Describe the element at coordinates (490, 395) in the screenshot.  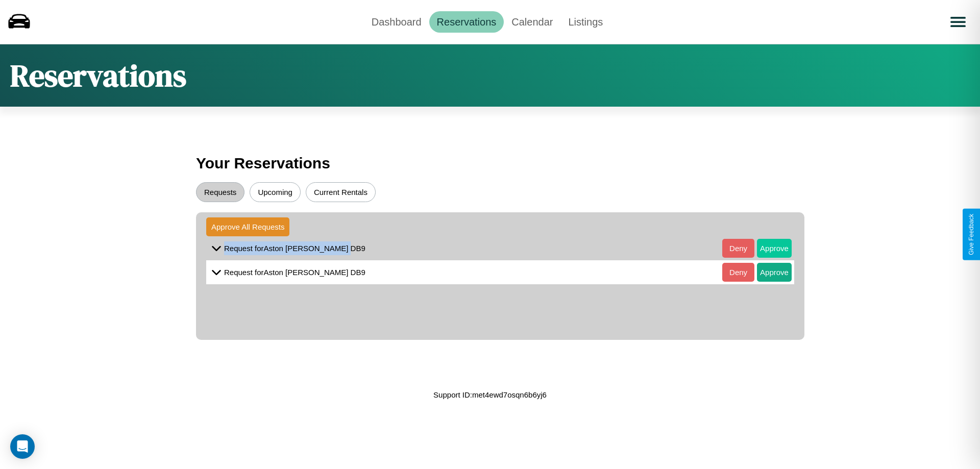
I see `p: Support ID: met4ewd7osqn6b6yj6` at that location.